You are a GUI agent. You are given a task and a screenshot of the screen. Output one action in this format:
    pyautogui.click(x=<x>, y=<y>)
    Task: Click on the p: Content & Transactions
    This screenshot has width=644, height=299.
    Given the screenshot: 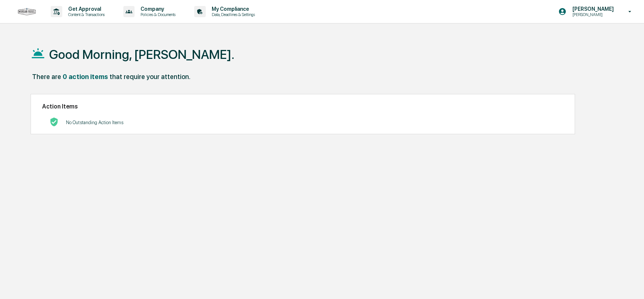 What is the action you would take?
    pyautogui.click(x=85, y=15)
    